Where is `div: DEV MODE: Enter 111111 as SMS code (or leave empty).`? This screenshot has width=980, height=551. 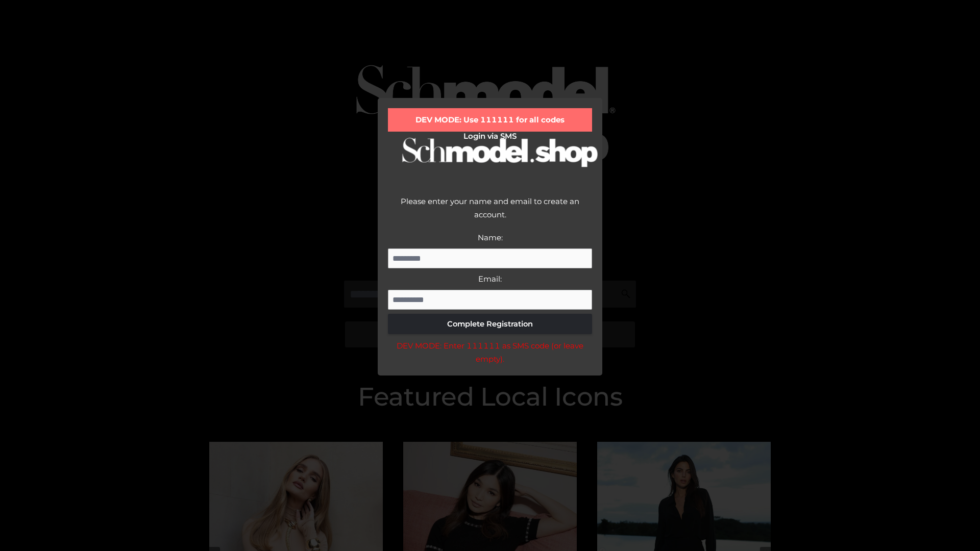 div: DEV MODE: Enter 111111 as SMS code (or leave empty). is located at coordinates (490, 352).